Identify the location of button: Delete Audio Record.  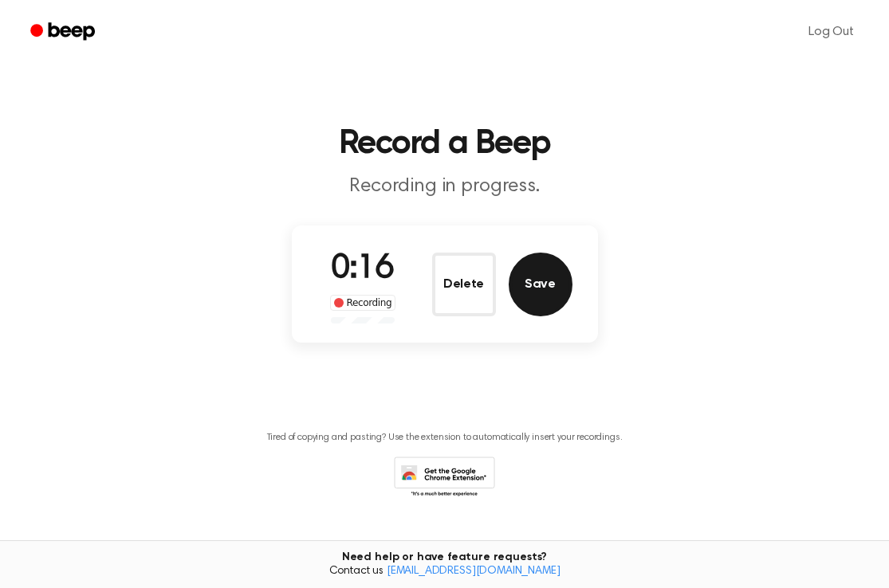
(464, 285).